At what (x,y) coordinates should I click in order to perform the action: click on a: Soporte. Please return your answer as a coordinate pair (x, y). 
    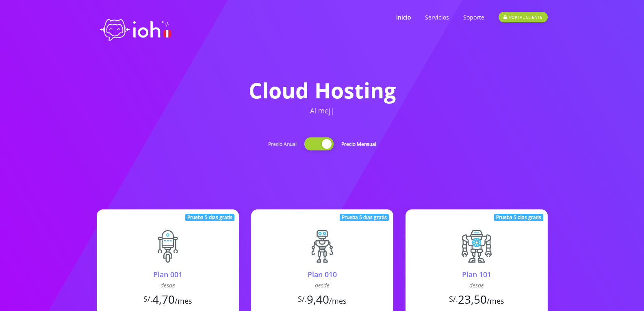
    Looking at the image, I should click on (474, 17).